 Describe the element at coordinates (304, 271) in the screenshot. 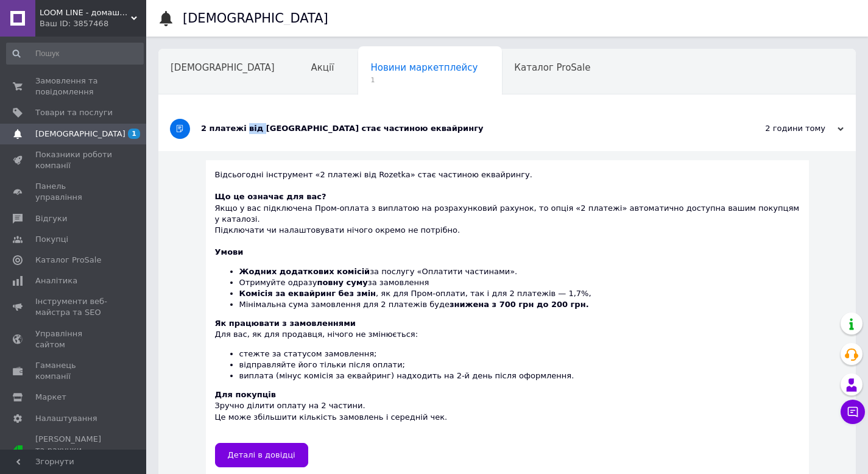

I see `b: Жодних додаткових комісій` at that location.